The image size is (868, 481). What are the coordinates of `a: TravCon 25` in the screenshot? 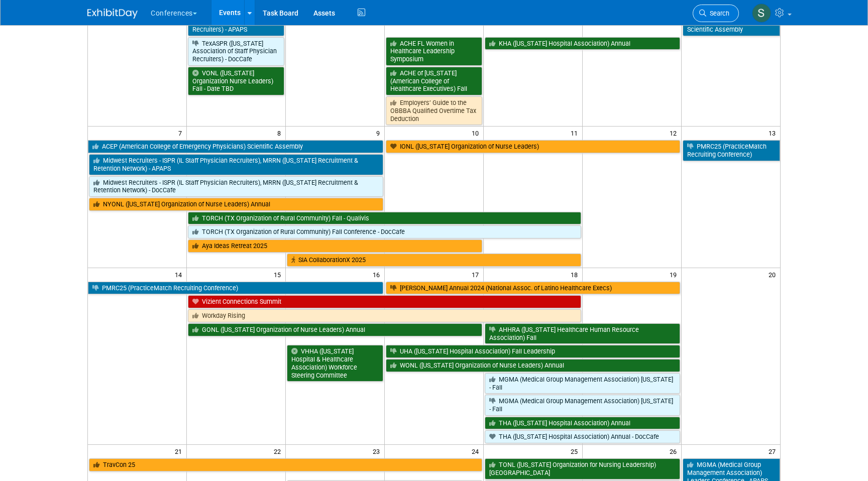 It's located at (285, 465).